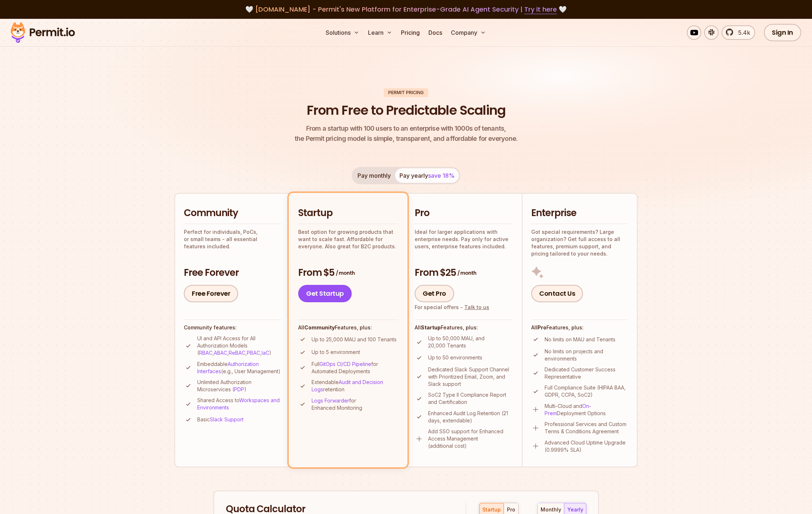 The image size is (812, 514). What do you see at coordinates (586, 428) in the screenshot?
I see `p: Professional Services and Custom Terms & Conditions Agreement` at bounding box center [586, 428].